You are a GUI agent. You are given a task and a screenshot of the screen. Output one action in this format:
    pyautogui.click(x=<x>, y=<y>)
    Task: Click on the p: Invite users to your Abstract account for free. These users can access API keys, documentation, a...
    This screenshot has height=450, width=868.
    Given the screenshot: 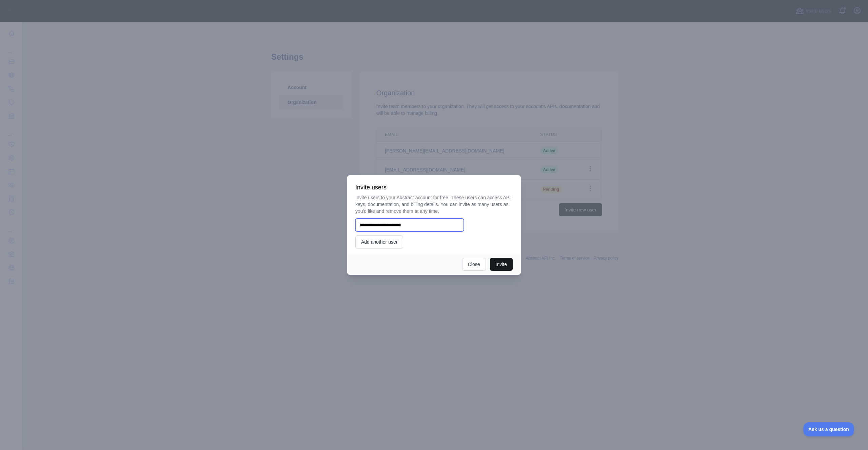 What is the action you would take?
    pyautogui.click(x=434, y=205)
    